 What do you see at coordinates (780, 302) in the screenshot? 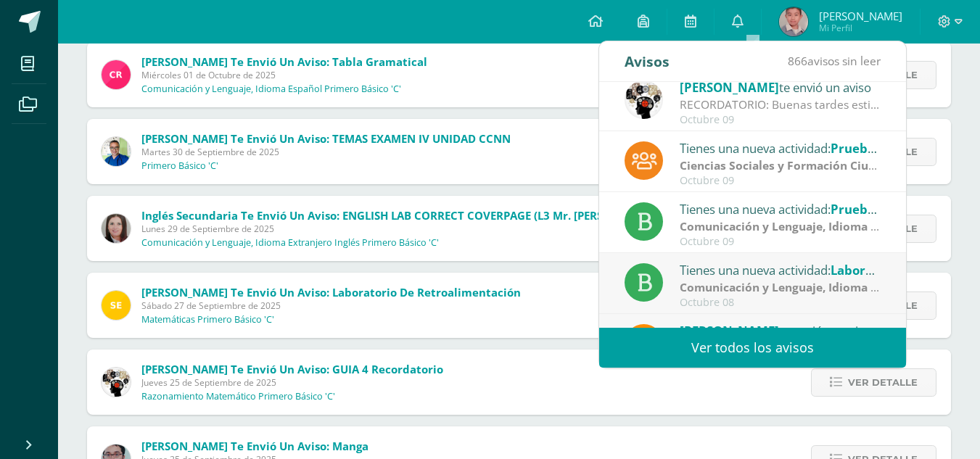
I see `div: Octubre 08` at bounding box center [780, 302].